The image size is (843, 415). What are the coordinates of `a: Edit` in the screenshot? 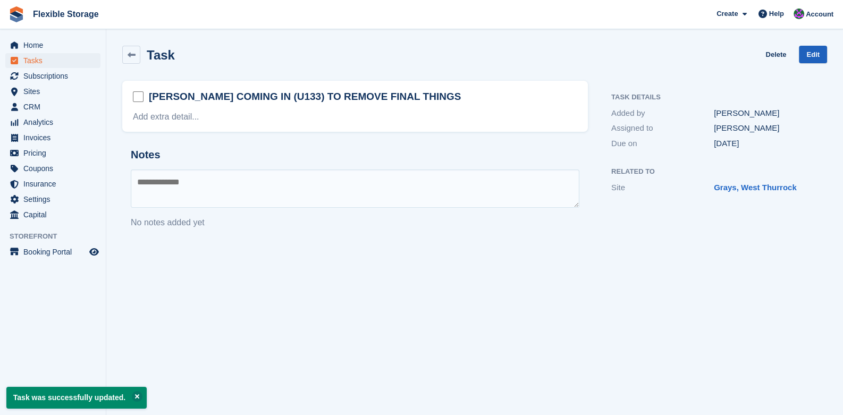 It's located at (812, 54).